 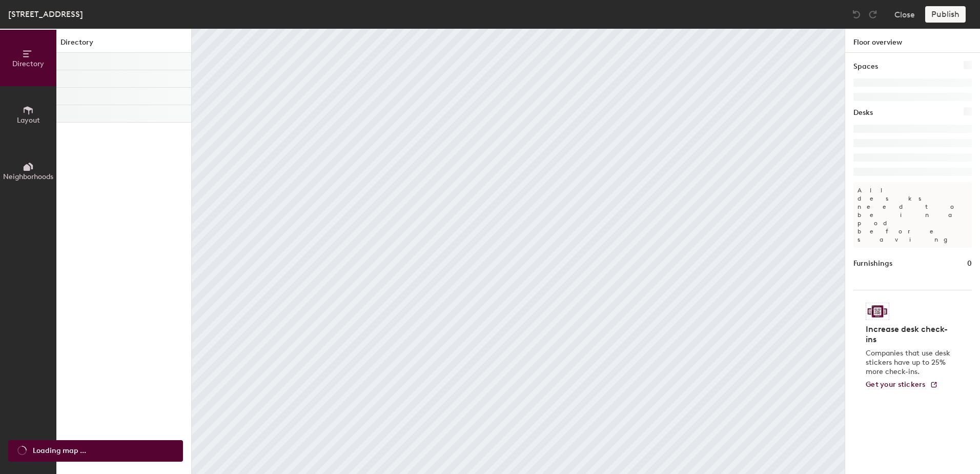 I want to click on p: All desks need to be in a pod before saving, so click(x=912, y=215).